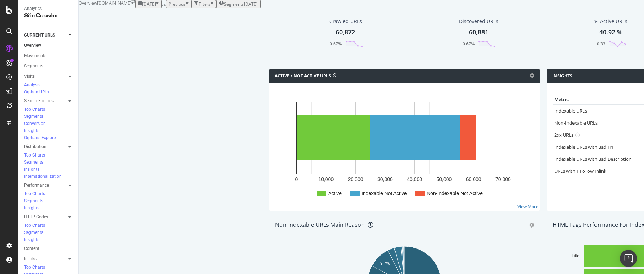  What do you see at coordinates (326, 179) in the screenshot?
I see `text: 10,000` at bounding box center [326, 179].